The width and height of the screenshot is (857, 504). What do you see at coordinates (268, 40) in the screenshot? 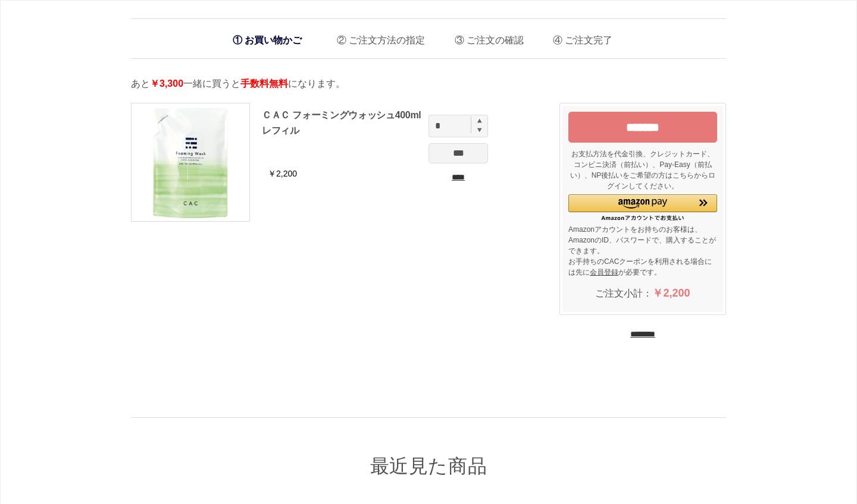
I see `li: お買い物かご` at bounding box center [268, 40].